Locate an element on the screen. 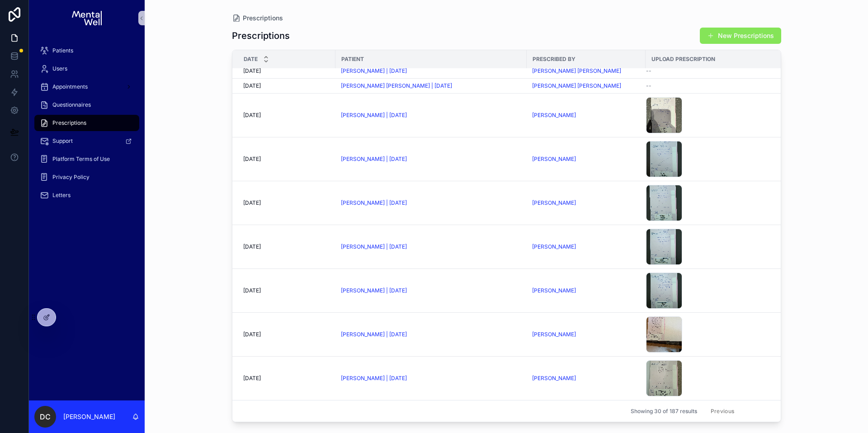  a: Appointments is located at coordinates (87, 87).